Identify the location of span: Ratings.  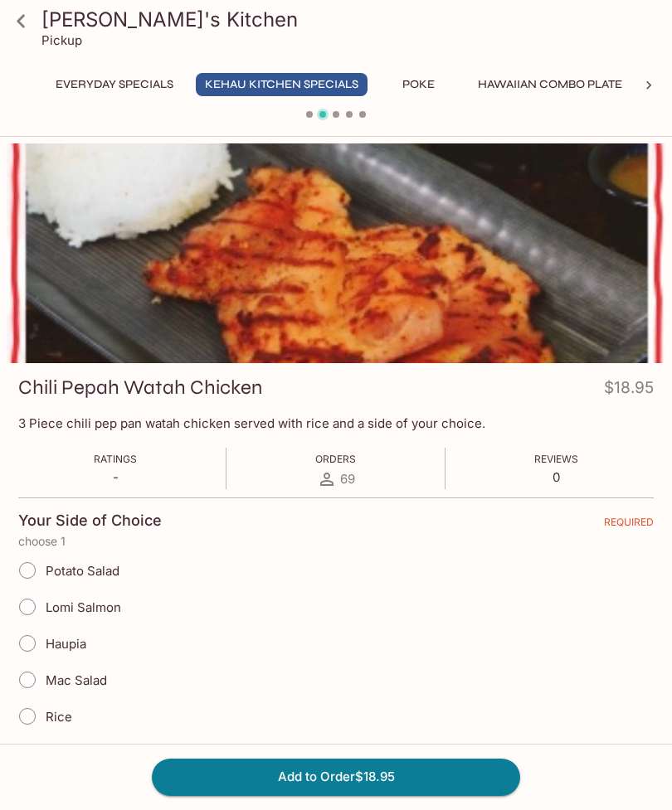
(115, 459).